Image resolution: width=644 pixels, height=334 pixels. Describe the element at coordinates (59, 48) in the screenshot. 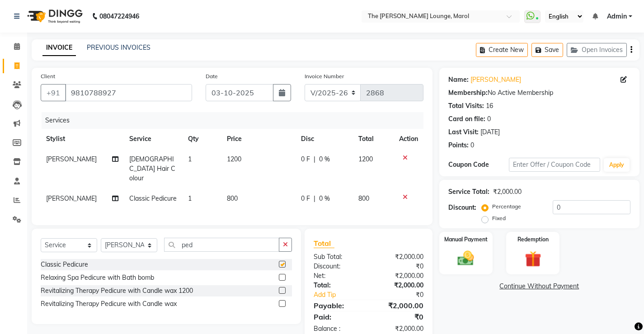

I see `a: INVOICE` at that location.